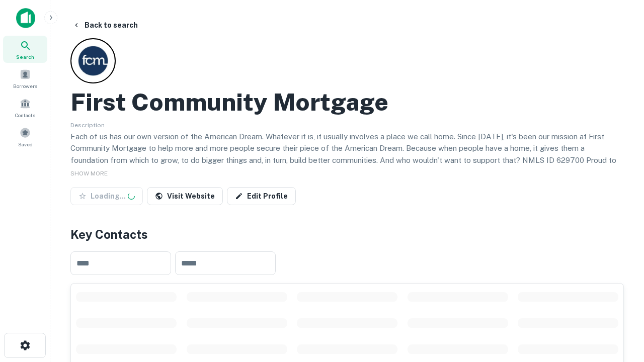 This screenshot has width=644, height=362. I want to click on span: Borrowers, so click(25, 86).